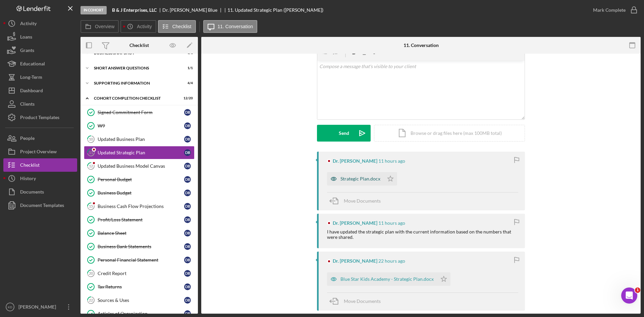 This screenshot has height=317, width=644. Describe the element at coordinates (187, 98) in the screenshot. I see `div: 12 / 20` at that location.